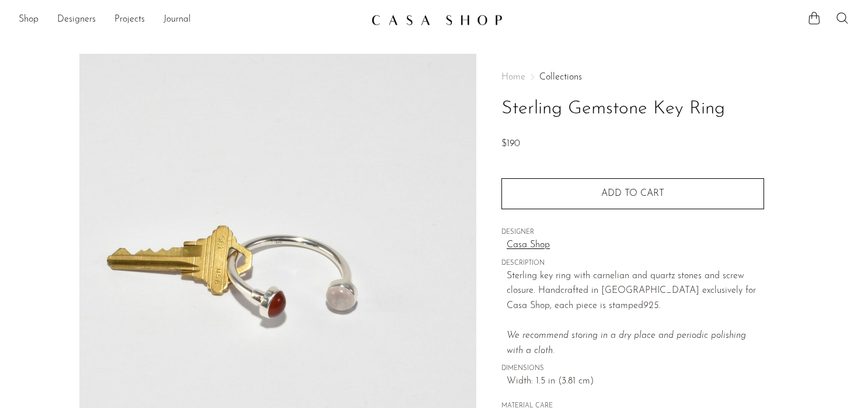 Image resolution: width=868 pixels, height=408 pixels. I want to click on i: We recommend storing in a dry place and periodic polishing with a cloth., so click(626, 343).